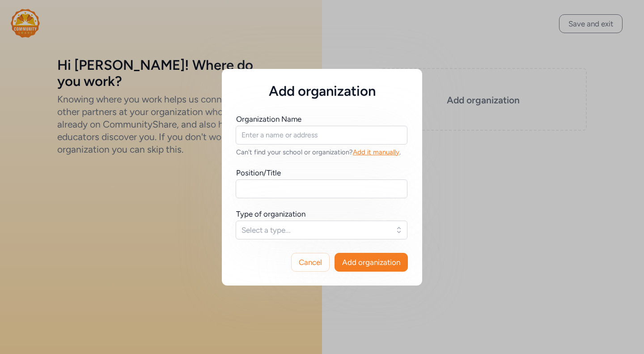 This screenshot has width=644, height=354. What do you see at coordinates (322, 230) in the screenshot?
I see `button: Select a type...` at bounding box center [322, 230].